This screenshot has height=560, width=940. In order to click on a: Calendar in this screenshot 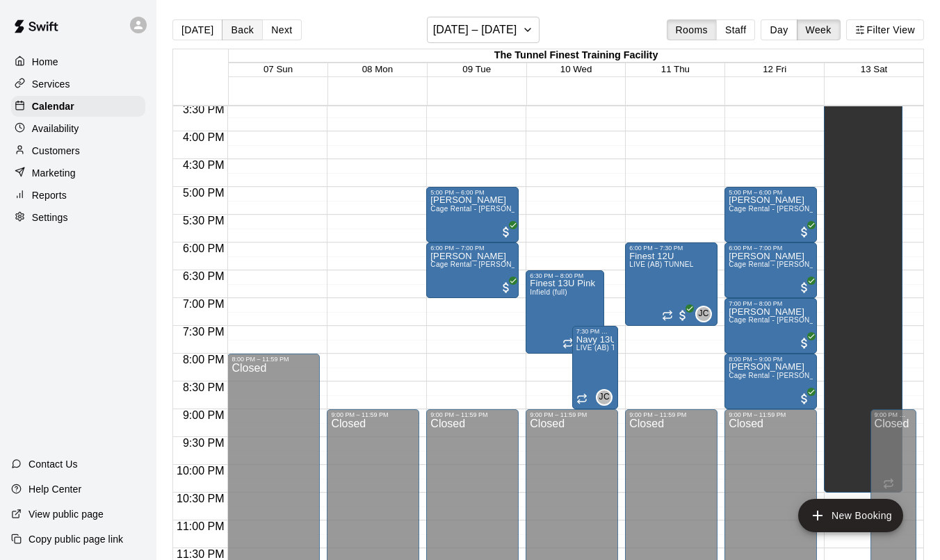, I will do `click(78, 107)`.